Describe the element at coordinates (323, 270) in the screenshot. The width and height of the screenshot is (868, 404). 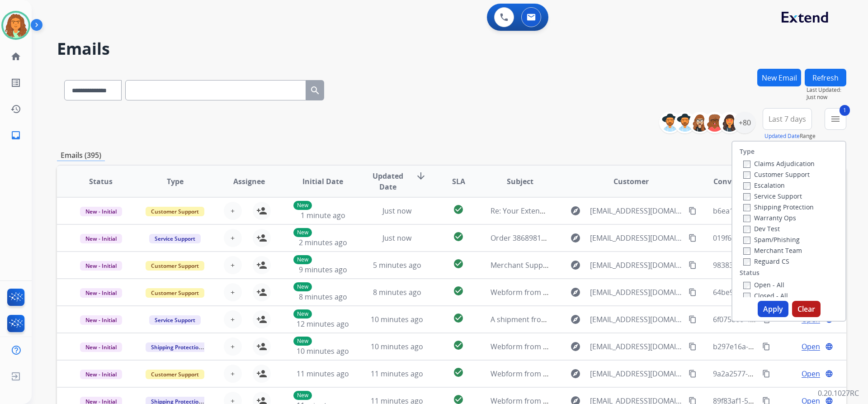
I see `span: 9 minutes ago` at that location.